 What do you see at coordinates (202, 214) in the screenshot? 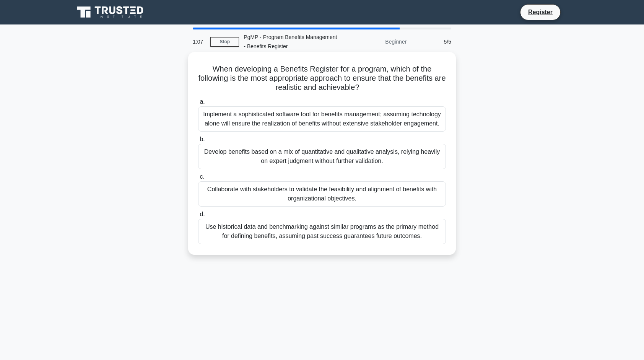
I see `span: d.` at bounding box center [202, 214].